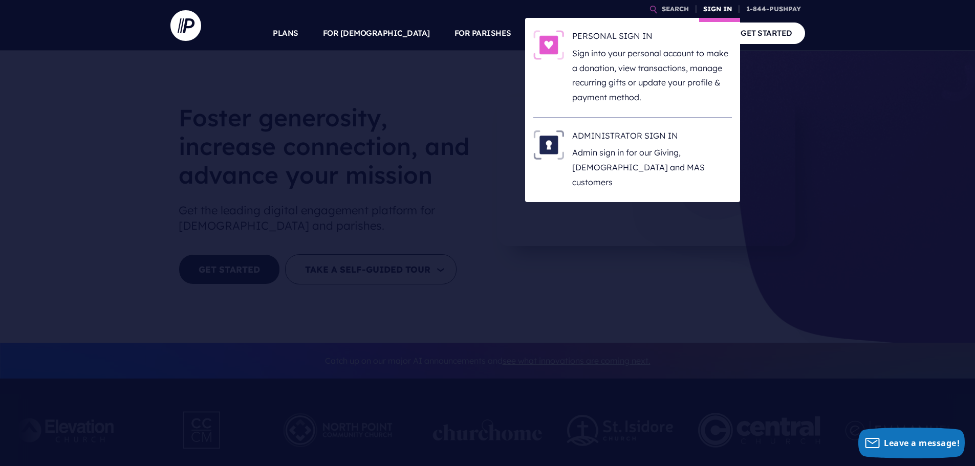 The width and height of the screenshot is (975, 466). What do you see at coordinates (766, 33) in the screenshot?
I see `a: GET STARTED` at bounding box center [766, 33].